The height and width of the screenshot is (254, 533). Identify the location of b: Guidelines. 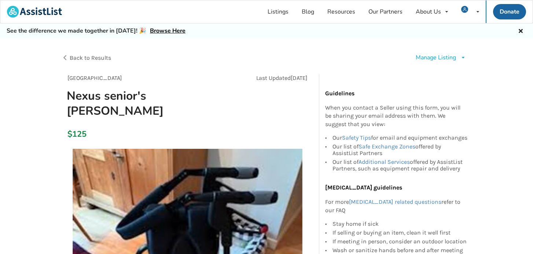
(340, 93).